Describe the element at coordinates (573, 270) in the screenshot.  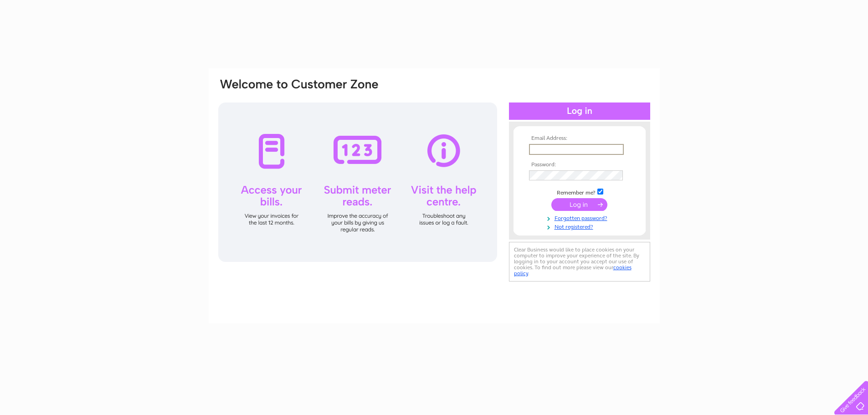
I see `a: cookies policy` at that location.